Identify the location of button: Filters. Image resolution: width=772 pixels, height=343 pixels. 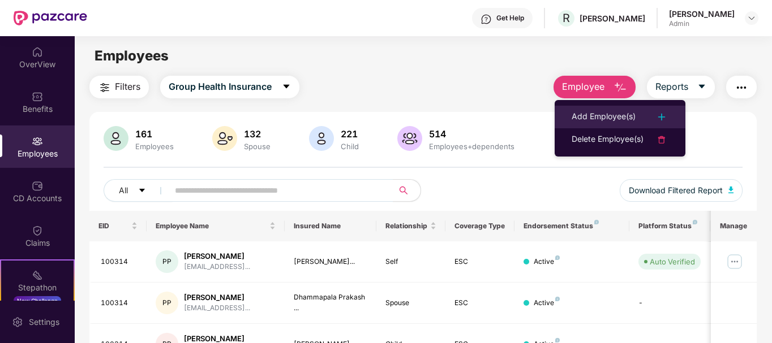
(119, 87).